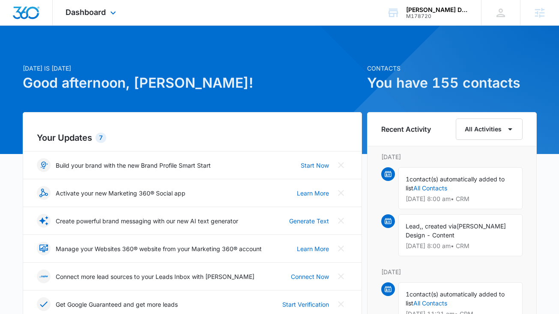 This screenshot has height=314, width=559. What do you see at coordinates (413, 226) in the screenshot?
I see `span: Lead,` at bounding box center [413, 226].